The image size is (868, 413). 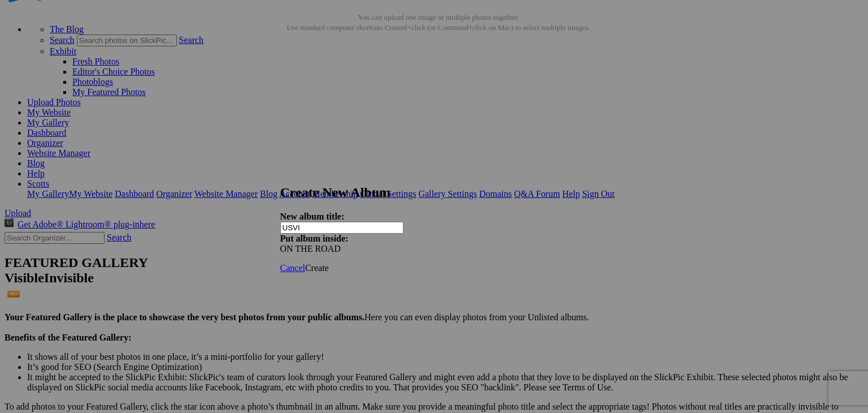 What do you see at coordinates (315, 238) in the screenshot?
I see `strong: Put album inside:` at bounding box center [315, 238].